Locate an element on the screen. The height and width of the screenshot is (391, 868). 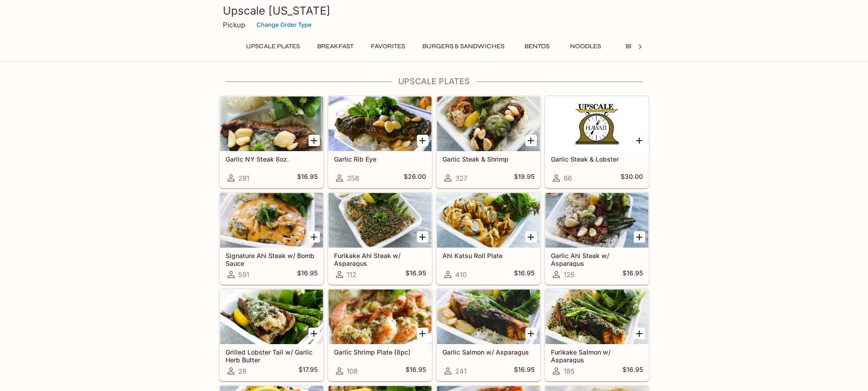
span: 108 is located at coordinates (352, 371).